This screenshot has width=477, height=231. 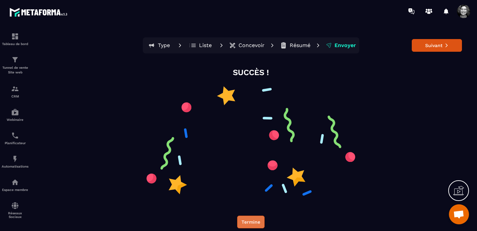 I want to click on button: Envoyer, so click(x=341, y=45).